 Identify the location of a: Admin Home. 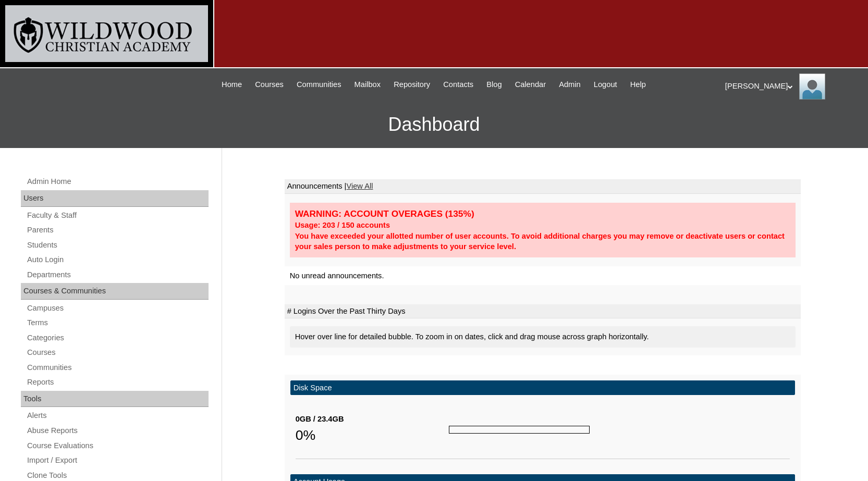
(117, 181).